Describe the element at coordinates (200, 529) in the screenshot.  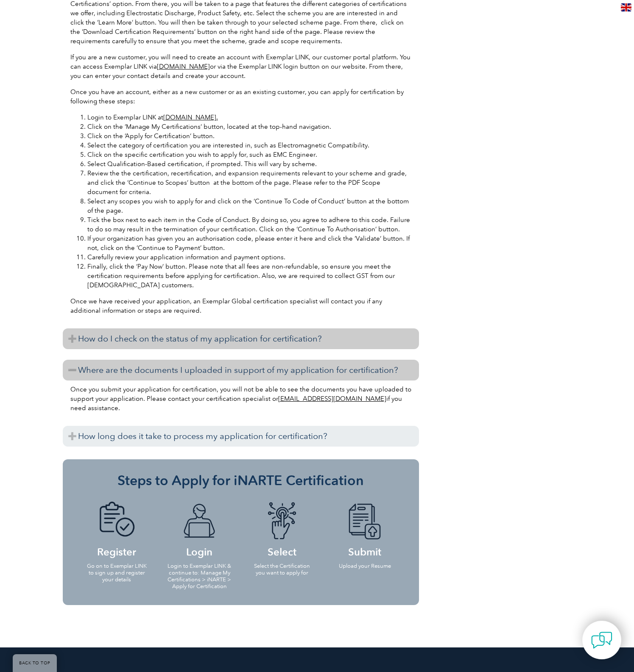
I see `h4: Login` at that location.